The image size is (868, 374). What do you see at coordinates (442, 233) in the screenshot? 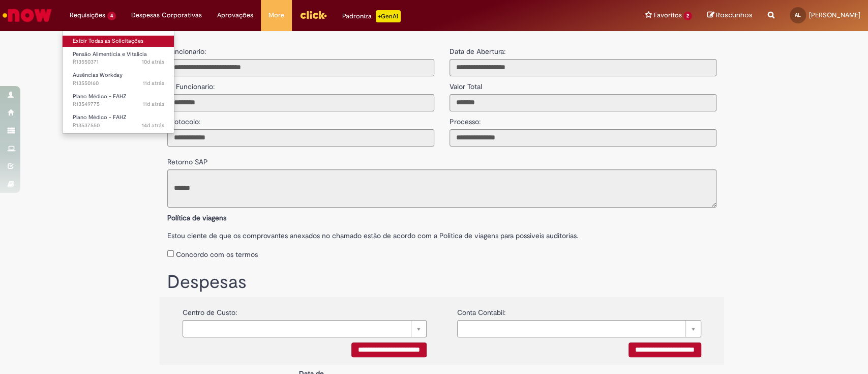
I see `label: Estou ciente de que os comprovantes anexados no chamado estão de acordo com a Politica de viagens...` at bounding box center [442, 233].